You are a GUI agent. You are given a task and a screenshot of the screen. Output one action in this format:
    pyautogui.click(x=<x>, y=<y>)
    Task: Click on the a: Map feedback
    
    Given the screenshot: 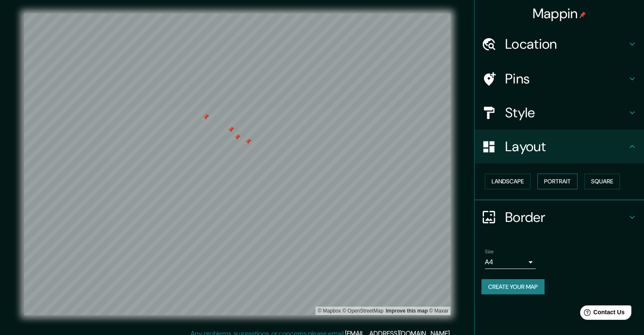 What is the action you would take?
    pyautogui.click(x=406, y=311)
    